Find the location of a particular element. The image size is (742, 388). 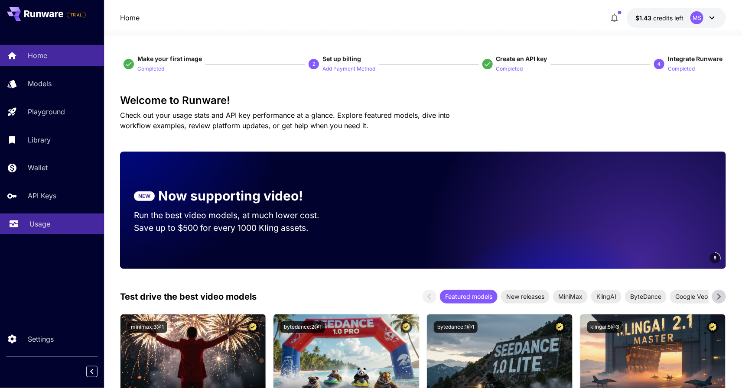

nav: breadcrumb is located at coordinates (130, 18).